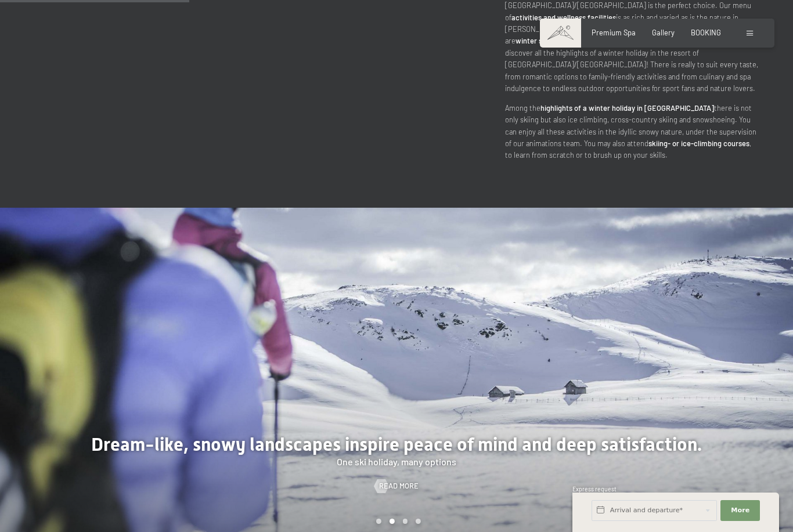 The width and height of the screenshot is (793, 532). Describe the element at coordinates (663, 33) in the screenshot. I see `span: Gallery` at that location.